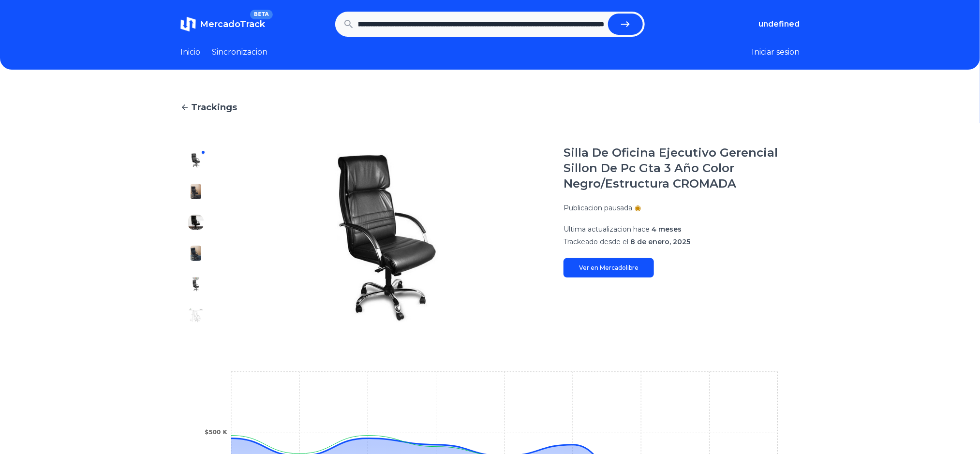 The height and width of the screenshot is (454, 980). Describe the element at coordinates (188, 24) in the screenshot. I see `img: MercadoTrack` at that location.